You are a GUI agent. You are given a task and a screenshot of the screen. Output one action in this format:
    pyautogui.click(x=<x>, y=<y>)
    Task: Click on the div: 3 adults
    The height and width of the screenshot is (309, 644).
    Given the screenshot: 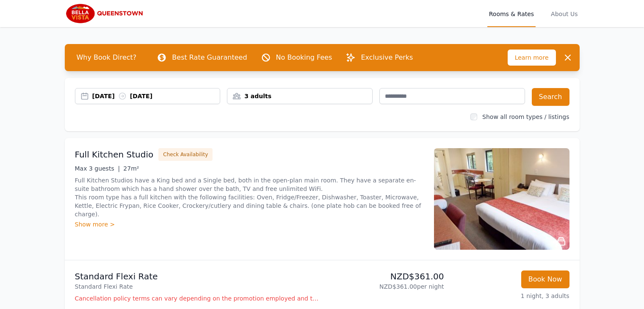 What is the action you would take?
    pyautogui.click(x=300, y=96)
    